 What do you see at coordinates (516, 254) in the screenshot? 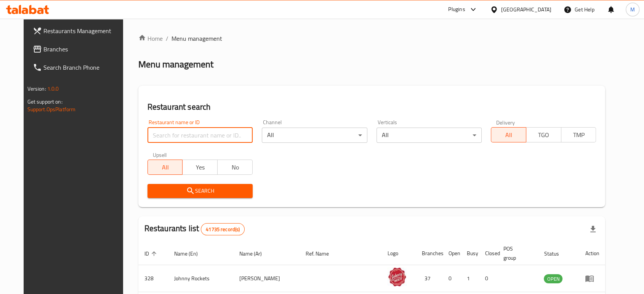
I see `span: POS group` at bounding box center [516, 254].